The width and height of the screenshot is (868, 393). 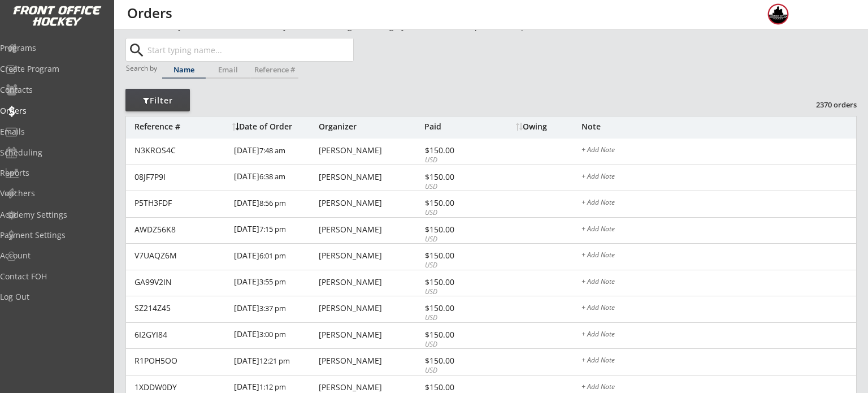 I want to click on div: 6I2GYI84, so click(x=181, y=334).